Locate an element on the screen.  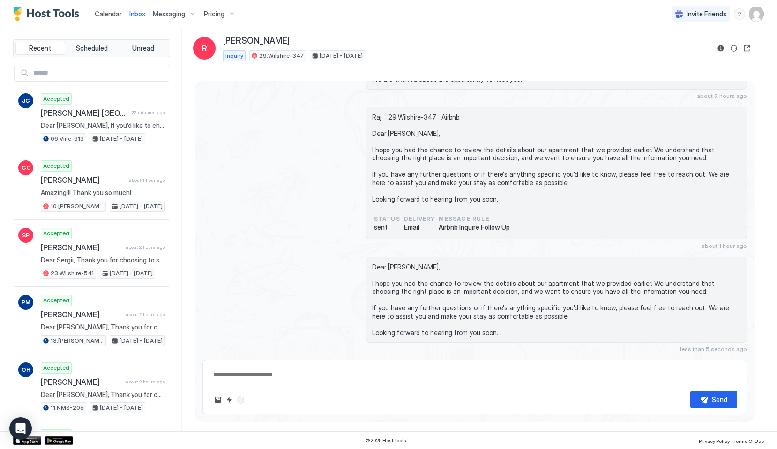
span: 23.Wilshire-541 is located at coordinates (72, 273).